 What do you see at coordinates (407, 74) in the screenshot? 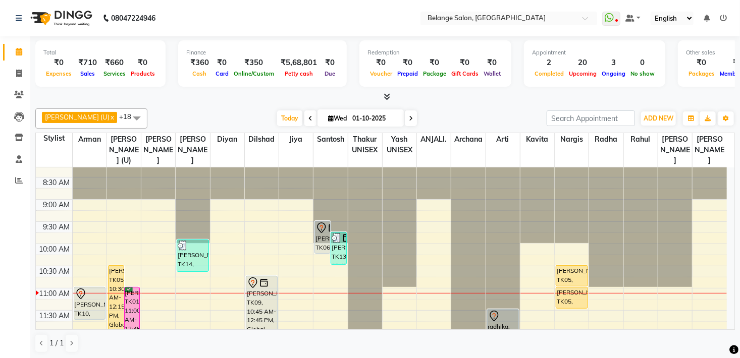
I see `span: Prepaid` at bounding box center [407, 74].